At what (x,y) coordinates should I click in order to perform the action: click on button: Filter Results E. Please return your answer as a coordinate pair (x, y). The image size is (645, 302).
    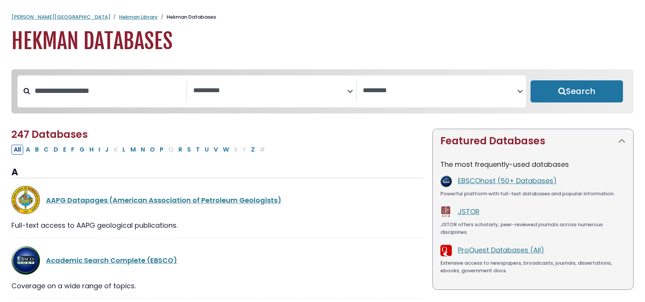
    Looking at the image, I should click on (65, 149).